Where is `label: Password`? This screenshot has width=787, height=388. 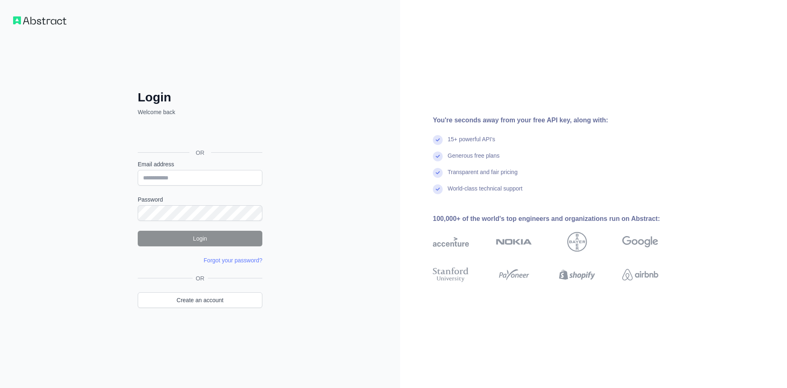 label: Password is located at coordinates (200, 199).